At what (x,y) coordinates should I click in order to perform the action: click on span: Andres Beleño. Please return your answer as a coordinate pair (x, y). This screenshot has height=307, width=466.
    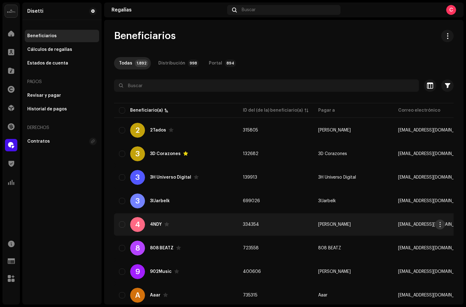
    Looking at the image, I should click on (334, 224).